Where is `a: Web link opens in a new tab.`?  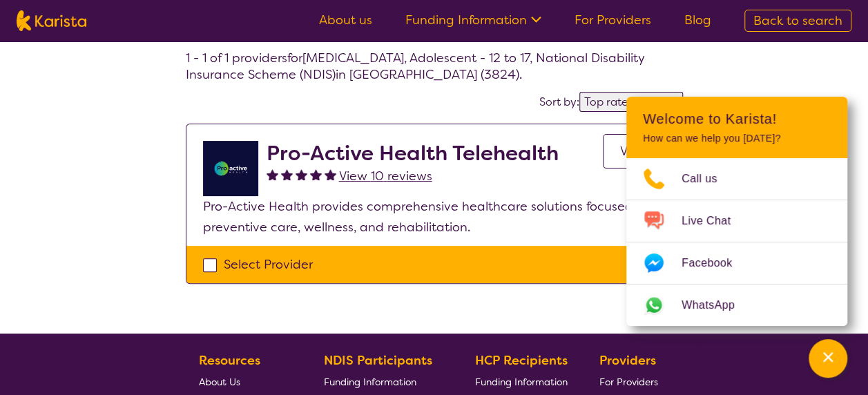
a: Web link opens in a new tab. is located at coordinates (737, 305).